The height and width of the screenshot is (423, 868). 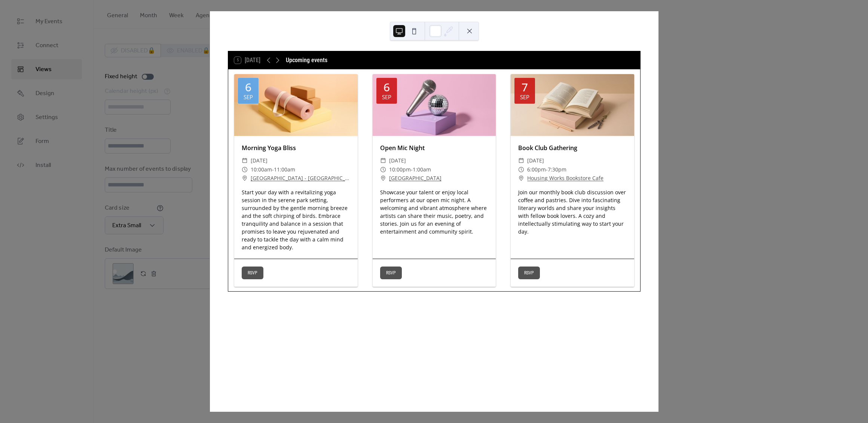 What do you see at coordinates (296, 220) in the screenshot?
I see `div: Start your day with a revitalizing yoga session in the serene park setting, surrounded by the gen...` at bounding box center [296, 220].